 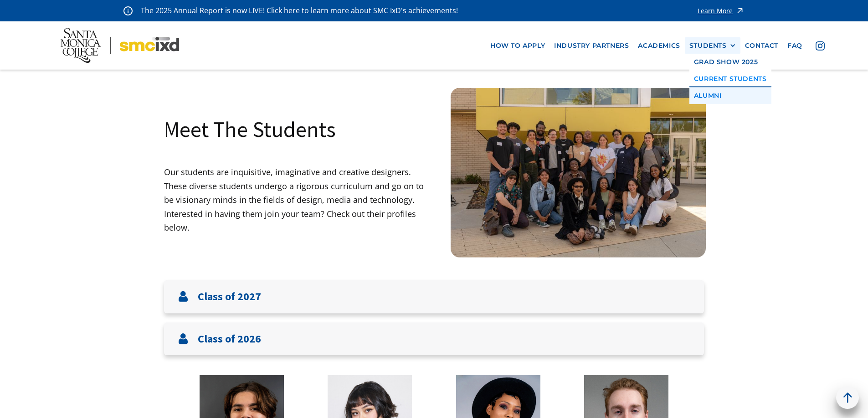 I want to click on img: icon - arrow - alert, so click(x=740, y=10).